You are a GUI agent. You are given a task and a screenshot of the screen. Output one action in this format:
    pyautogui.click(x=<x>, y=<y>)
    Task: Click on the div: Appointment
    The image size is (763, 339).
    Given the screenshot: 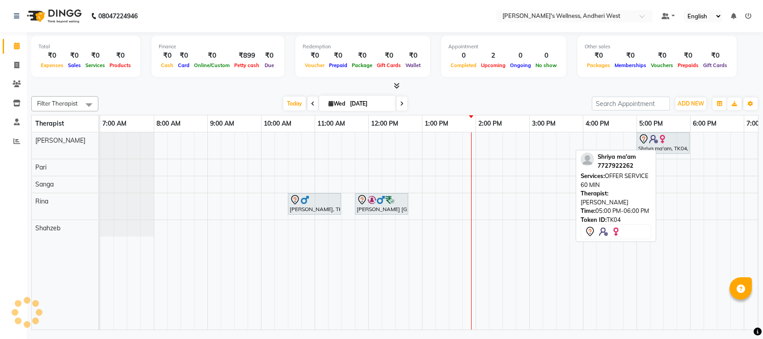 What is the action you would take?
    pyautogui.click(x=504, y=46)
    